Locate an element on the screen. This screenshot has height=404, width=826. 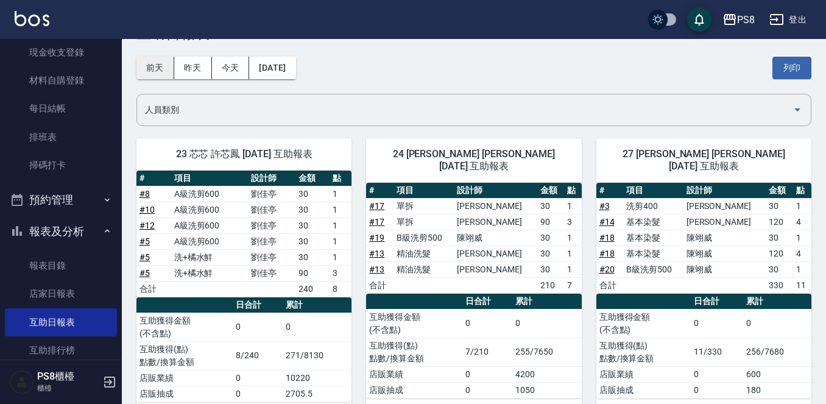
input: 人員名稱 is located at coordinates (465, 110).